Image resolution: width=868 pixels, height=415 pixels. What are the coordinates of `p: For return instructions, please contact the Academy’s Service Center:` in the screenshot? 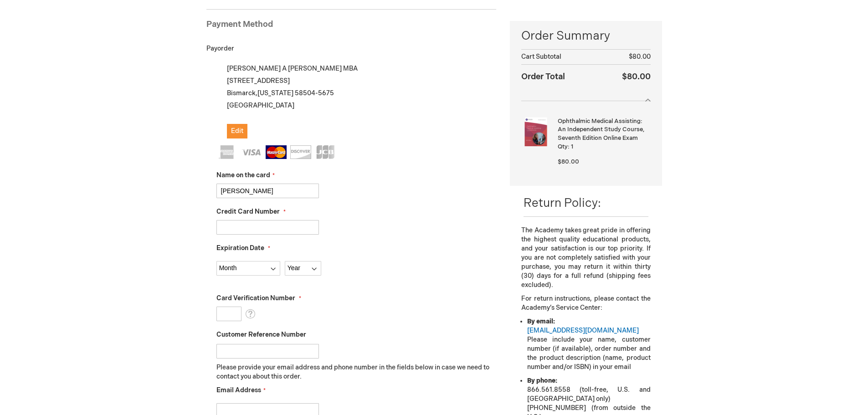 It's located at (585, 303).